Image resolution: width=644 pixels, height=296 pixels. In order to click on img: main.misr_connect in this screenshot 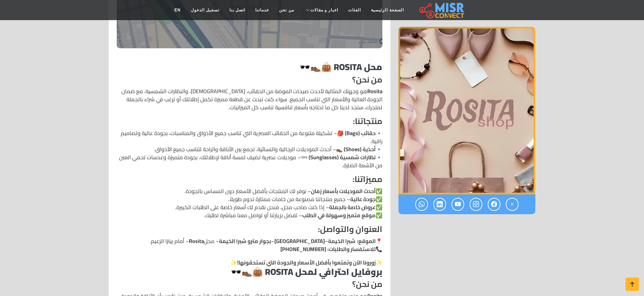, I will do `click(442, 10)`.